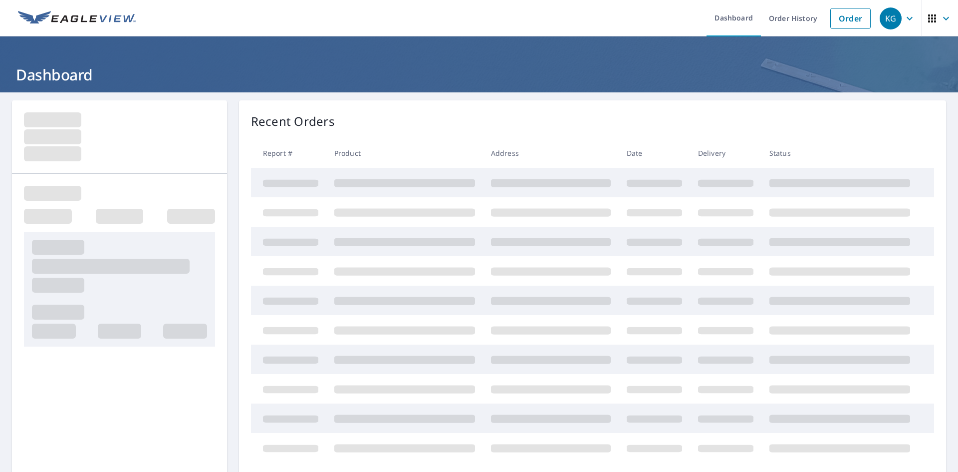 This screenshot has width=958, height=472. What do you see at coordinates (840, 153) in the screenshot?
I see `th: Status` at bounding box center [840, 153].